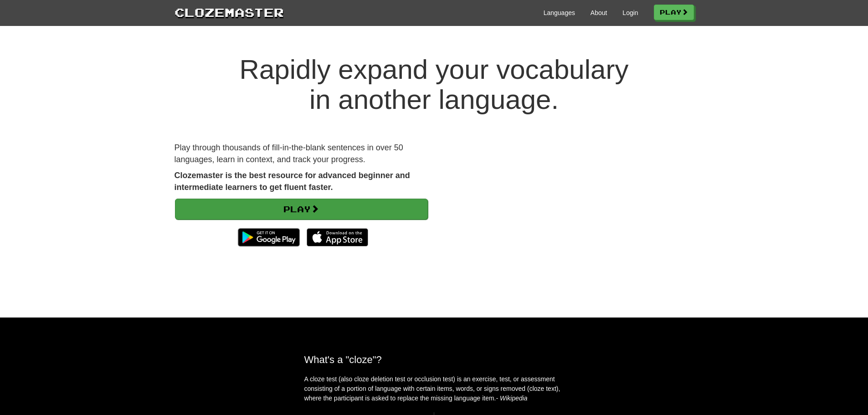 The width and height of the screenshot is (868, 415). Describe the element at coordinates (269, 237) in the screenshot. I see `img: Get it on Google Play` at that location.